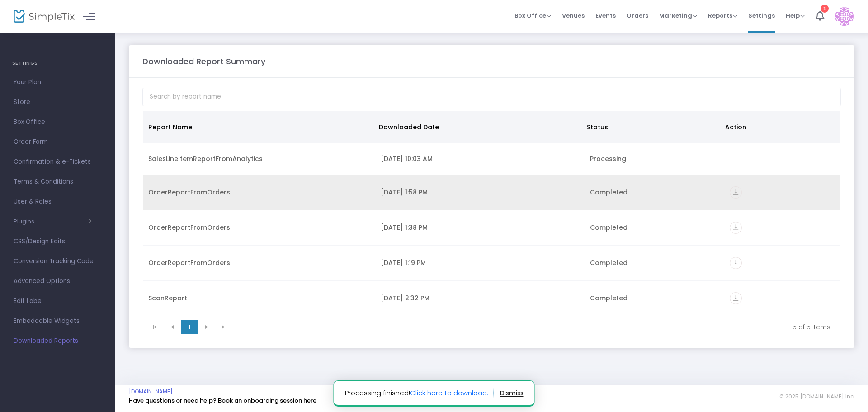 The height and width of the screenshot is (412, 868). Describe the element at coordinates (259, 159) in the screenshot. I see `div: SalesLineItemReportFromAnalytics` at that location.